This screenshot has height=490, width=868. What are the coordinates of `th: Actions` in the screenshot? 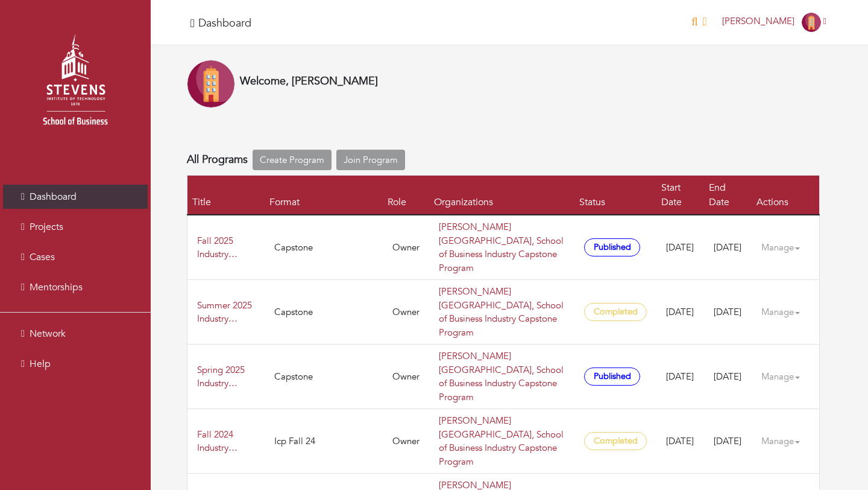 It's located at (785, 195).